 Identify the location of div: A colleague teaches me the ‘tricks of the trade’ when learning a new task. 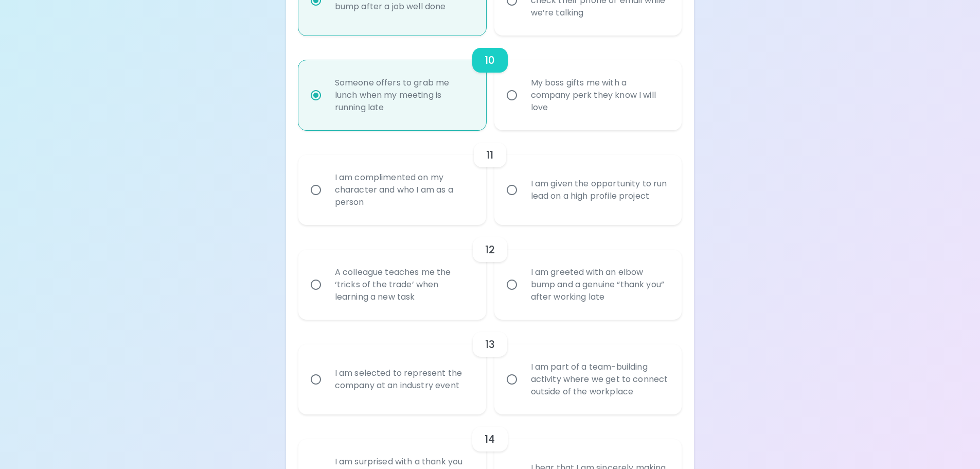
(403, 285).